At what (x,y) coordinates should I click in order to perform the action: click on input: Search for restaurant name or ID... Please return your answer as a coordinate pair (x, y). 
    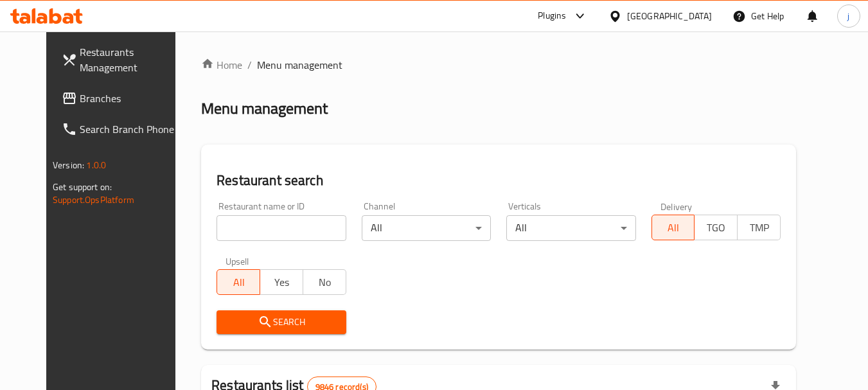
    Looking at the image, I should click on (281, 228).